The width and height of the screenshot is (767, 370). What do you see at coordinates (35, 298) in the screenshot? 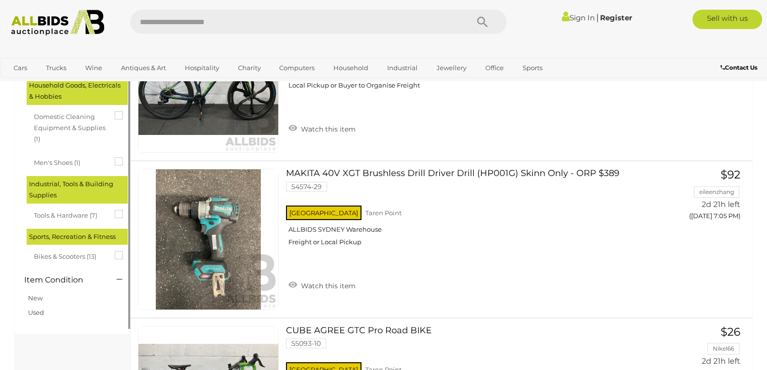
I see `a: New` at bounding box center [35, 298].